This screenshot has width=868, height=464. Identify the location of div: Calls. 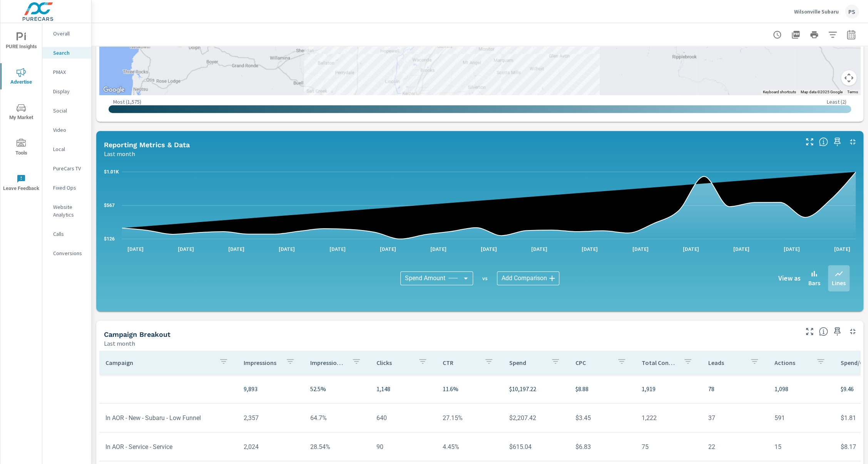
(67, 234).